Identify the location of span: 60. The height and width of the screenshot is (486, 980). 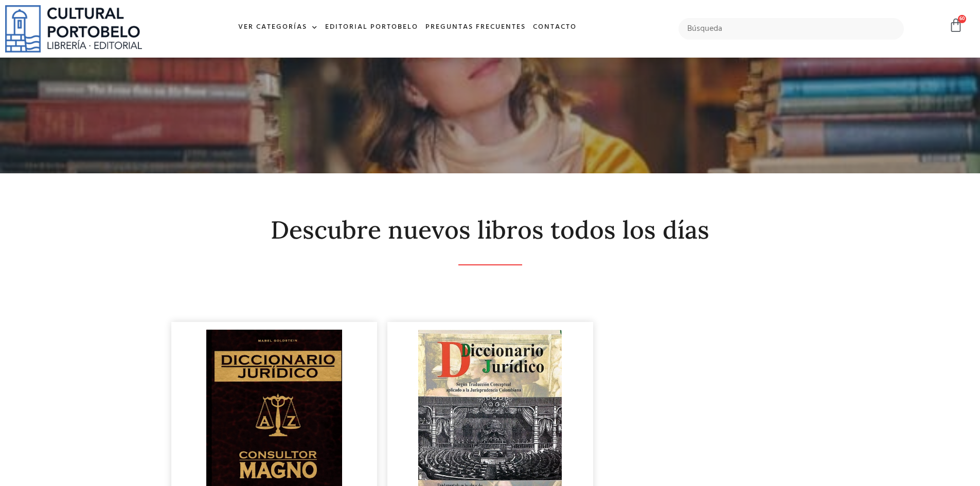
(962, 19).